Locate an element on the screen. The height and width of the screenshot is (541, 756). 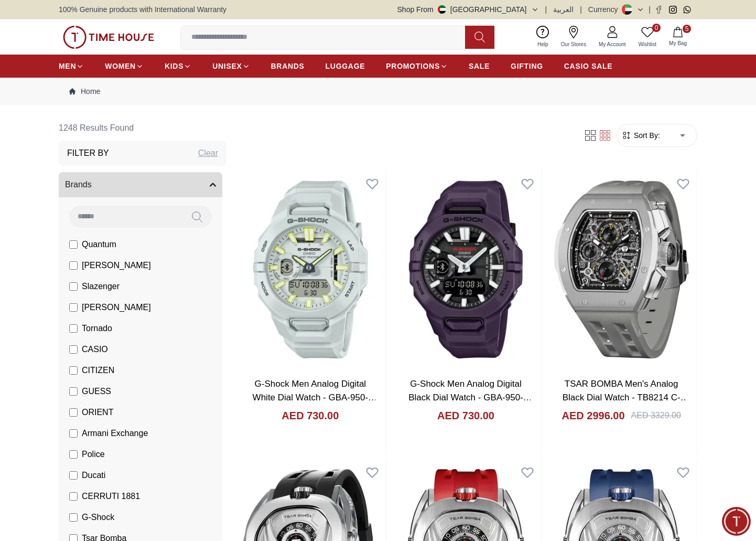
span: LUGGAGE is located at coordinates (346, 66).